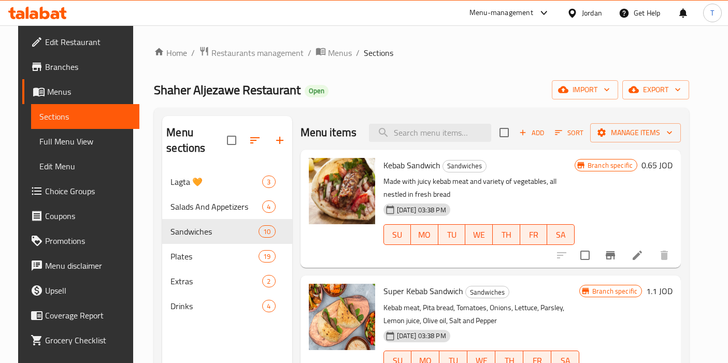 The width and height of the screenshot is (728, 363). What do you see at coordinates (398, 235) in the screenshot?
I see `span: SU` at bounding box center [398, 235].